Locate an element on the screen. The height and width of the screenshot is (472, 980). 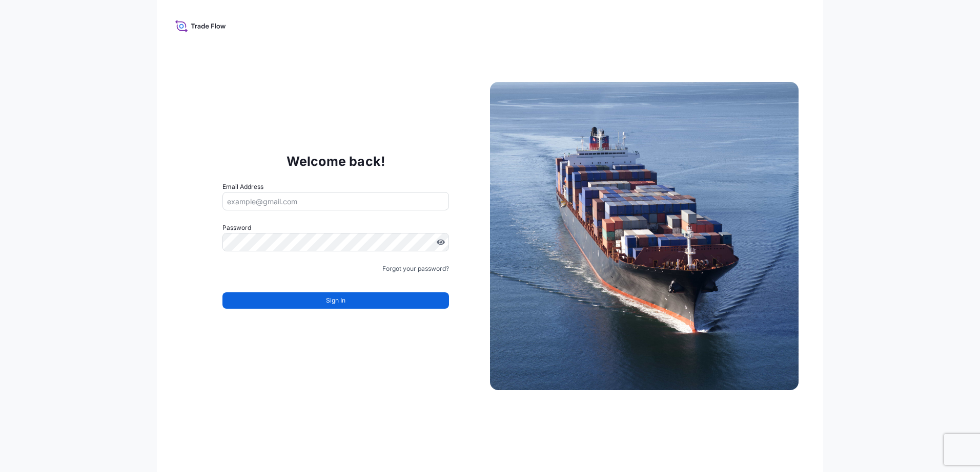
img: Ship illustration is located at coordinates (644, 236).